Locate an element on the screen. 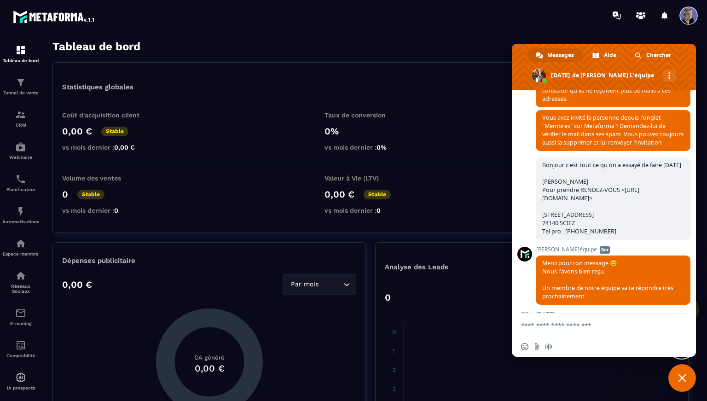  a: formationformationCRM is located at coordinates (21, 118).